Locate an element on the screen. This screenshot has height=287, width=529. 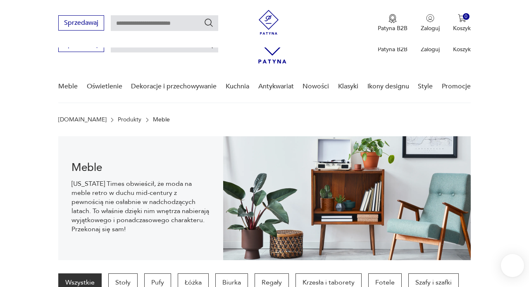
div: 0 is located at coordinates (467, 17).